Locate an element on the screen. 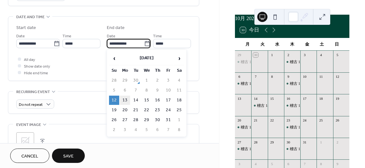 The width and height of the screenshot is (365, 168). div: 10月 2025 is located at coordinates (292, 18).